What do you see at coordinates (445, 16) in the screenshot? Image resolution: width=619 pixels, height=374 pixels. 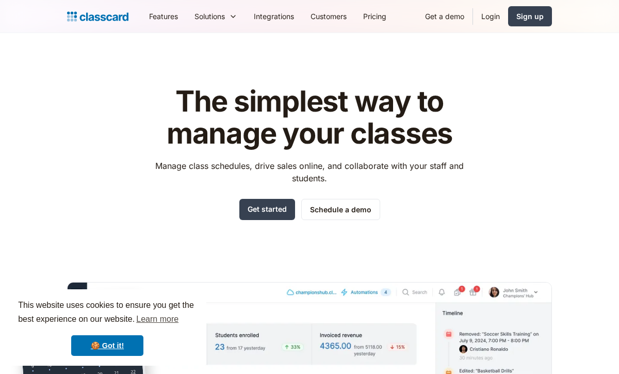 I see `a: Get a demo` at bounding box center [445, 16].